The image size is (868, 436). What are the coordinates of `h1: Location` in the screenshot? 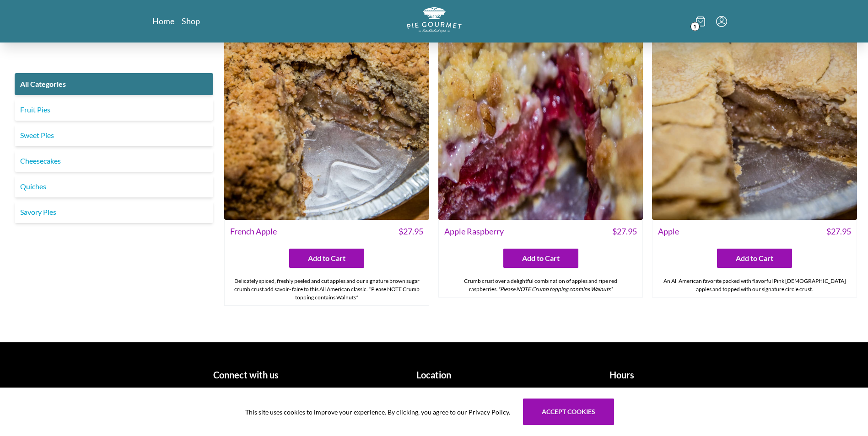 It's located at (434, 375).